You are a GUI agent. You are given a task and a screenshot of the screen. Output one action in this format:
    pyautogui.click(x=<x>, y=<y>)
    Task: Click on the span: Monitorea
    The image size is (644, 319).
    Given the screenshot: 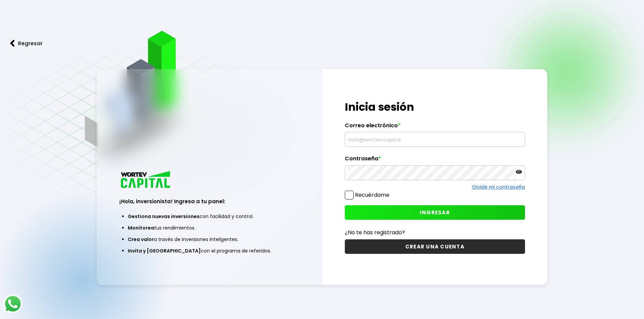 What is the action you would take?
    pyautogui.click(x=141, y=228)
    